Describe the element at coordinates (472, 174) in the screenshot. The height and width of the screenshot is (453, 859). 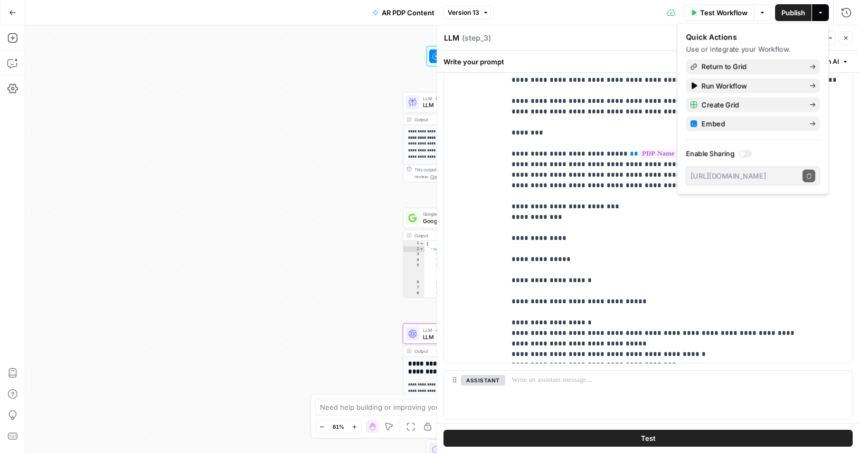
I see `div: This output is too large & has been abbreviated for review. to view the full content.` at that location.